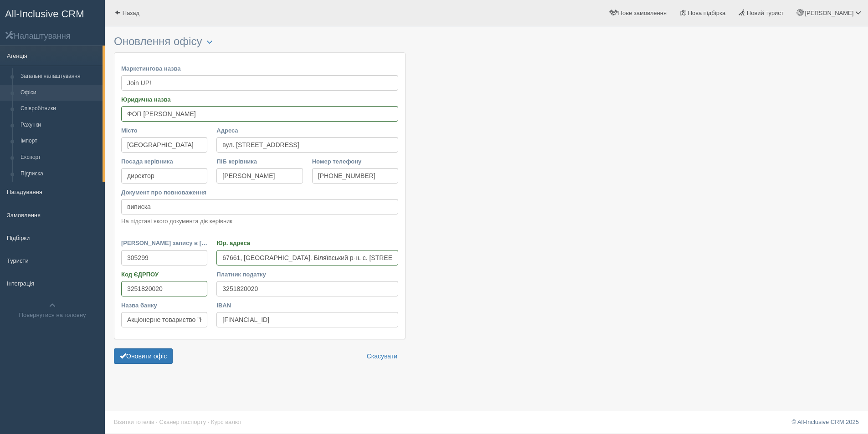 This screenshot has width=868, height=434. I want to click on h3: Оновлення офісу, so click(259, 41).